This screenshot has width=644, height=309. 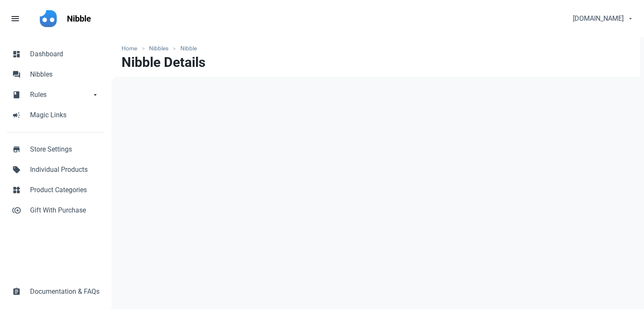 What do you see at coordinates (65, 149) in the screenshot?
I see `span: Store Settings` at bounding box center [65, 149].